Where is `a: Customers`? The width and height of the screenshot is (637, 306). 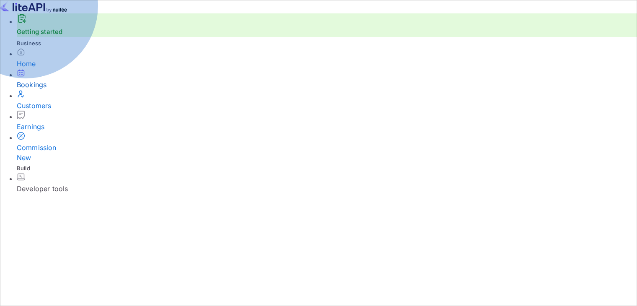
a: Customers is located at coordinates (327, 100).